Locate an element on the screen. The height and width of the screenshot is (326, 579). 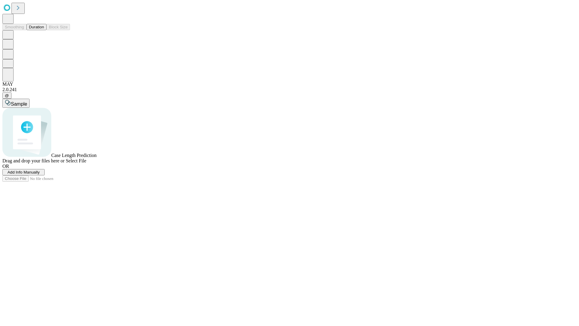
button: Add Info Manually is located at coordinates (24, 172).